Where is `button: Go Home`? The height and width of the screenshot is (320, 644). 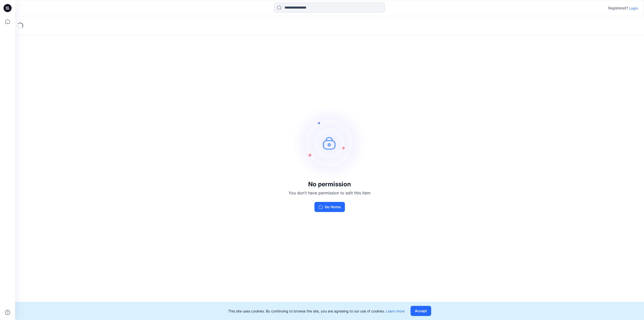
button: Go Home is located at coordinates (330, 207).